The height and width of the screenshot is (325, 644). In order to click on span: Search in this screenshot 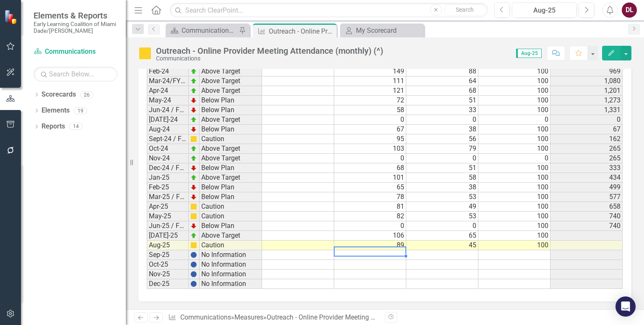, I will do `click(465, 10)`.